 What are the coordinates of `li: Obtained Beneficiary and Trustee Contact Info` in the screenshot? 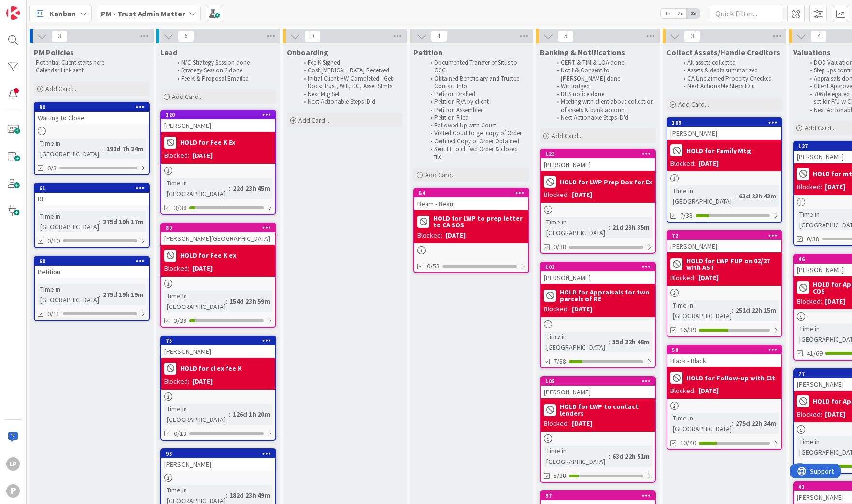 It's located at (476, 83).